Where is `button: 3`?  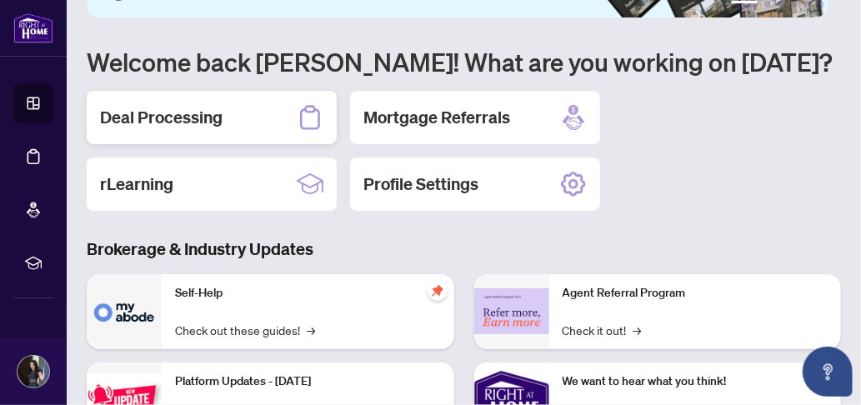
button: 3 is located at coordinates (781, 4).